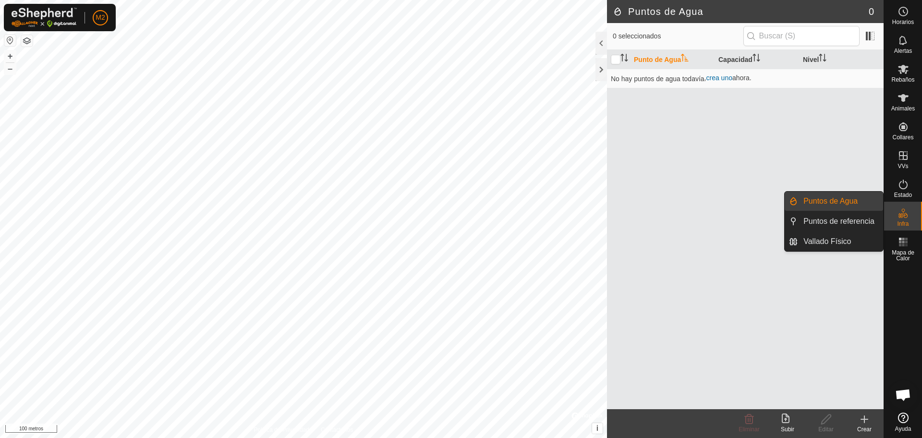  I want to click on a: Ayuda, so click(903, 422).